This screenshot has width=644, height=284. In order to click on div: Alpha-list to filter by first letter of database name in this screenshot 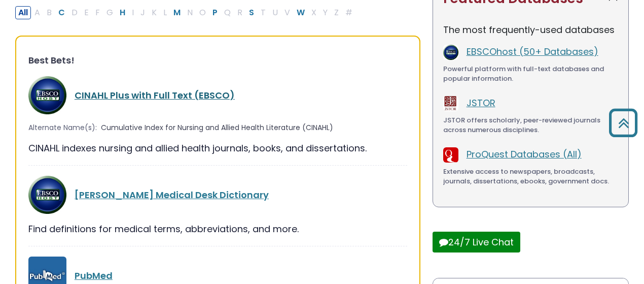, I will do `click(185, 12)`.